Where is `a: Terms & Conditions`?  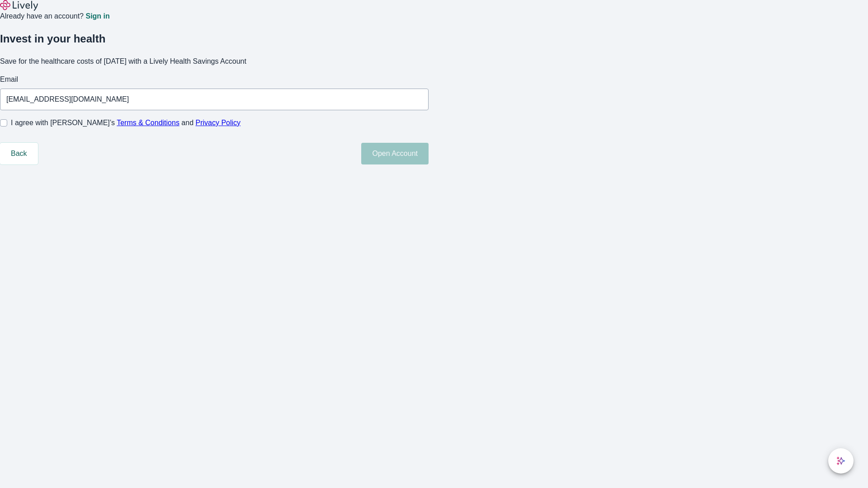
a: Terms & Conditions is located at coordinates (148, 122).